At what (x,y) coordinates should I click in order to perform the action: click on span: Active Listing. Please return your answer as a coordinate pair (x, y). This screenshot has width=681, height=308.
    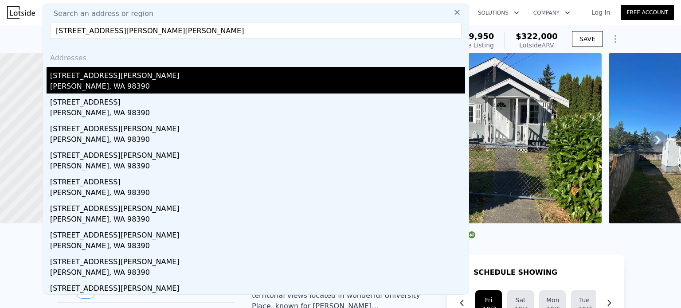
    Looking at the image, I should click on (473, 45).